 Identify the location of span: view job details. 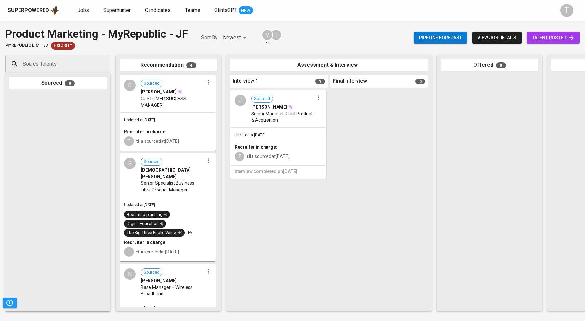
(497, 38).